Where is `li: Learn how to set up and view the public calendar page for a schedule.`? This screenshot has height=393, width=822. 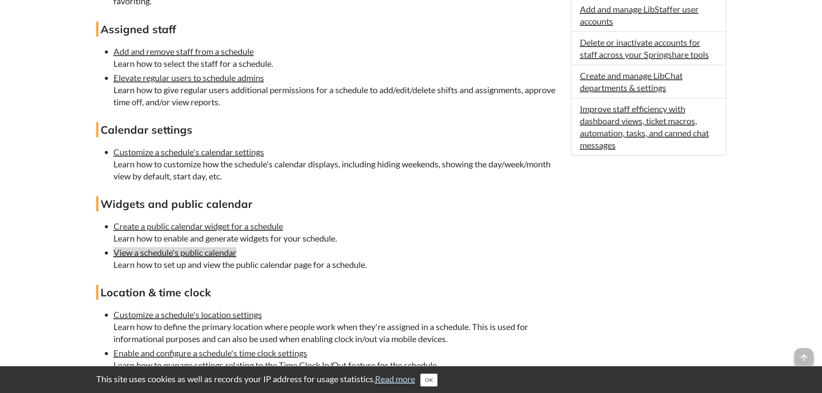 li: Learn how to set up and view the public calendar page for a schedule. is located at coordinates (338, 259).